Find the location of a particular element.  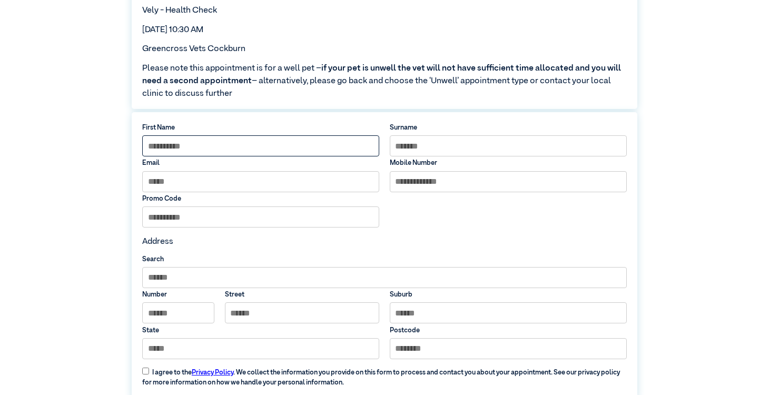

input: Search by Suburb is located at coordinates (384, 277).